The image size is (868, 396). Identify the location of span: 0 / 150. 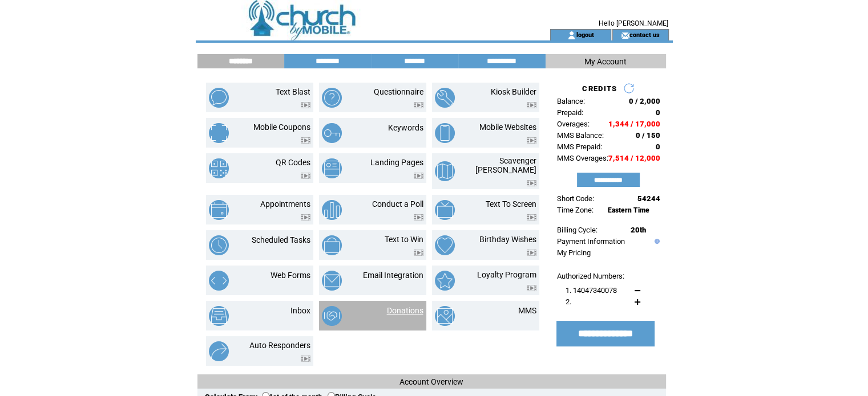
(647, 135).